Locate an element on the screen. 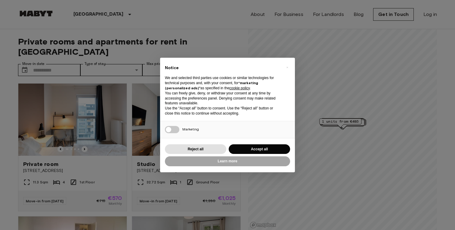 The image size is (455, 230). p: We and selected third parties use cookies or similar technologies for technical purposes and, wit... is located at coordinates (223, 83).